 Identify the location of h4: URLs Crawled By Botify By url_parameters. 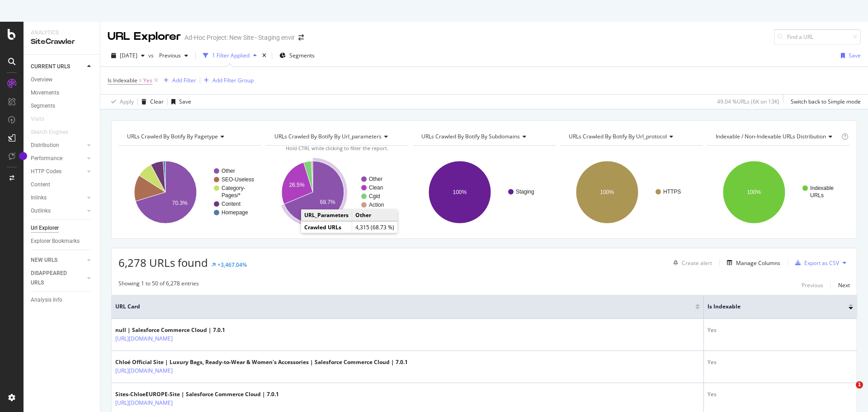
(336, 137).